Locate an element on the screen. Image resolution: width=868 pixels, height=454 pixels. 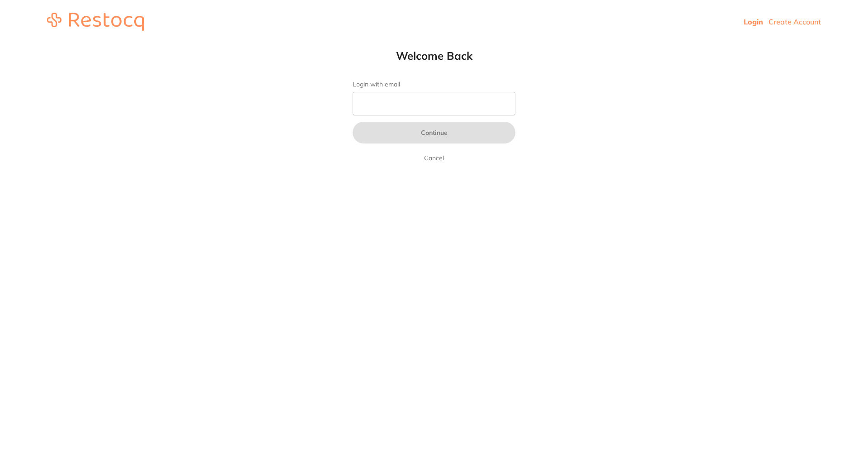
a: Cancel is located at coordinates (434, 158).